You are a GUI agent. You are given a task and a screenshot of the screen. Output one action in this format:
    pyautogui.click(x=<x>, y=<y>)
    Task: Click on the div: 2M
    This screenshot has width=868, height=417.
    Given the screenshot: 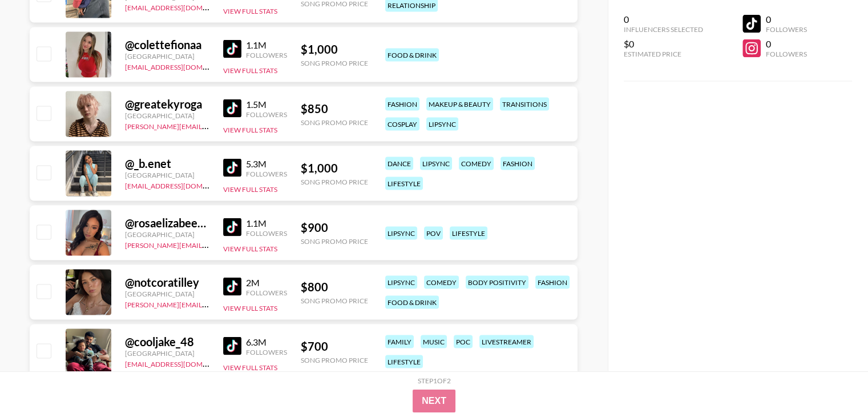 What is the action you would take?
    pyautogui.click(x=266, y=283)
    